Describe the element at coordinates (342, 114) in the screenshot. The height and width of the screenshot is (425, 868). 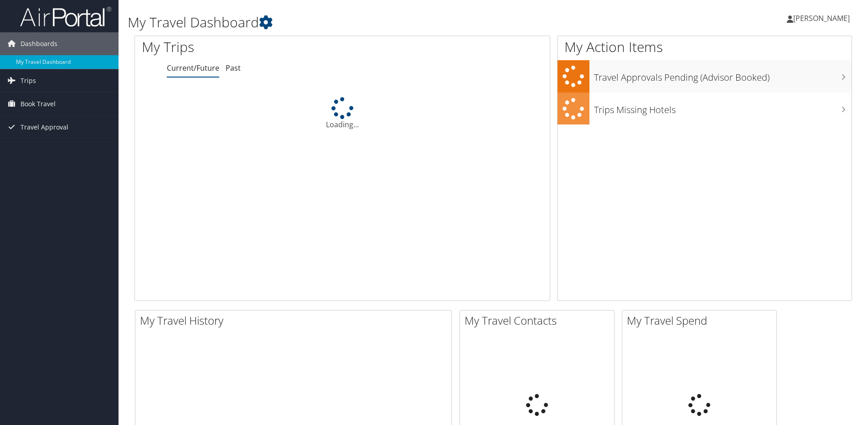
I see `div: Loading...` at that location.